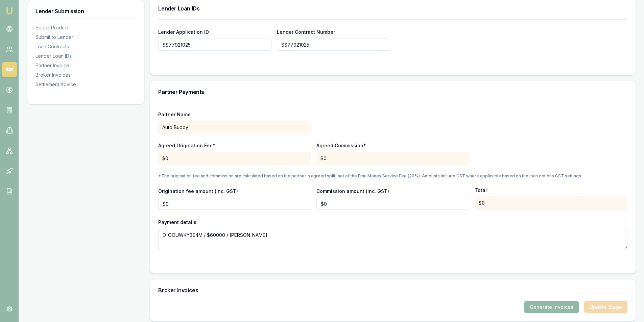 The image size is (644, 322). Describe the element at coordinates (392, 176) in the screenshot. I see `p: *The origination fee and commission are calculated based on the partner's agreed split, net of th...` at that location.